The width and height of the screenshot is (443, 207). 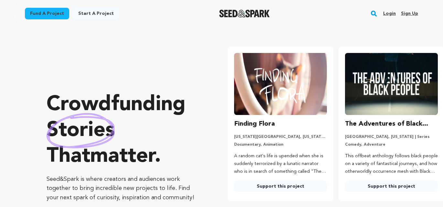 What do you see at coordinates (124, 131) in the screenshot?
I see `p: Crowdfunding that .` at bounding box center [124, 131].